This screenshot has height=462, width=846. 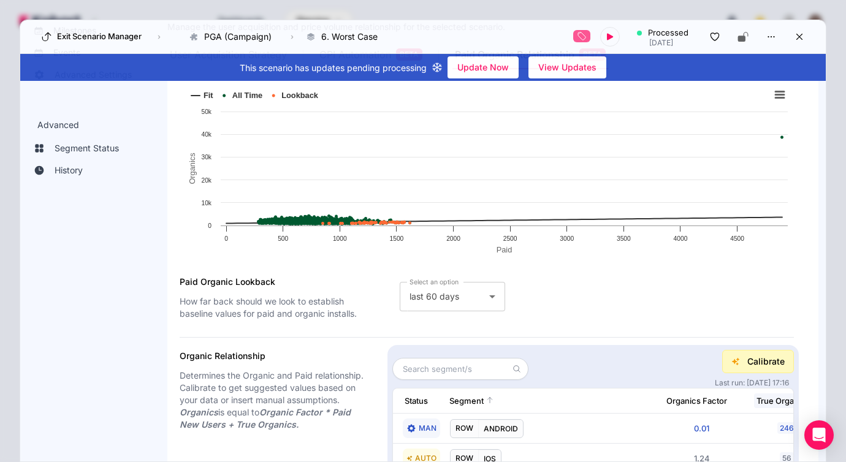 What do you see at coordinates (434, 296) in the screenshot?
I see `span: last 60 days` at bounding box center [434, 296].